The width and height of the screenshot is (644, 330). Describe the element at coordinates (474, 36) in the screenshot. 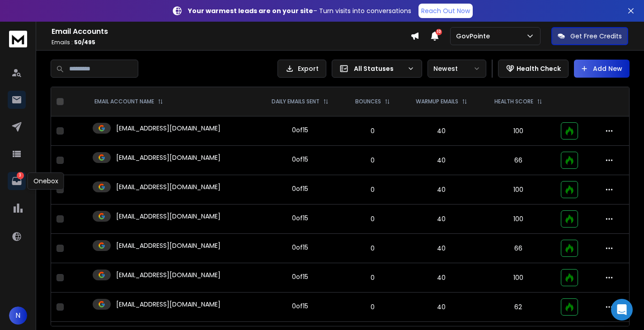

I see `p: GovPointe` at that location.